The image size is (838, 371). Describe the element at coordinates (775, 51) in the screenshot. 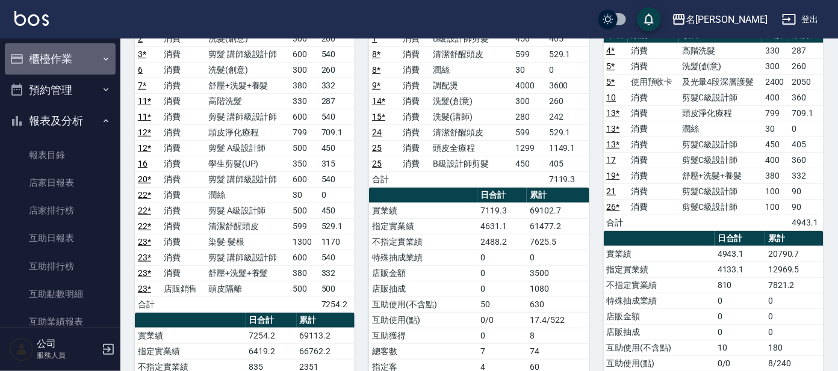

I see `td: 330` at that location.